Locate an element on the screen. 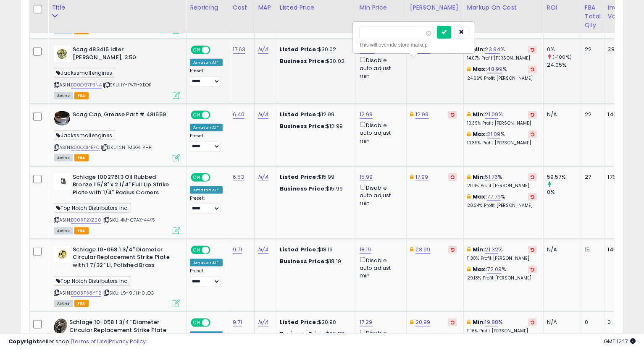  span: | SKU: IY-PVPI-XBQK is located at coordinates (127, 85).